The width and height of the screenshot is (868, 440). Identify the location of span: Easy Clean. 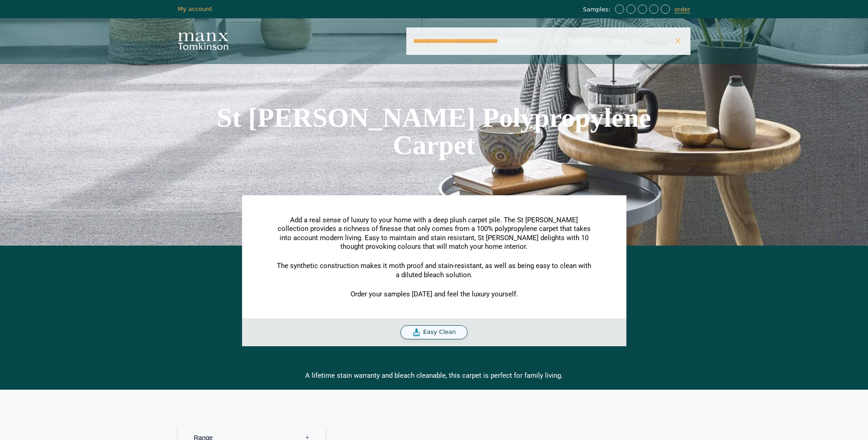
(439, 332).